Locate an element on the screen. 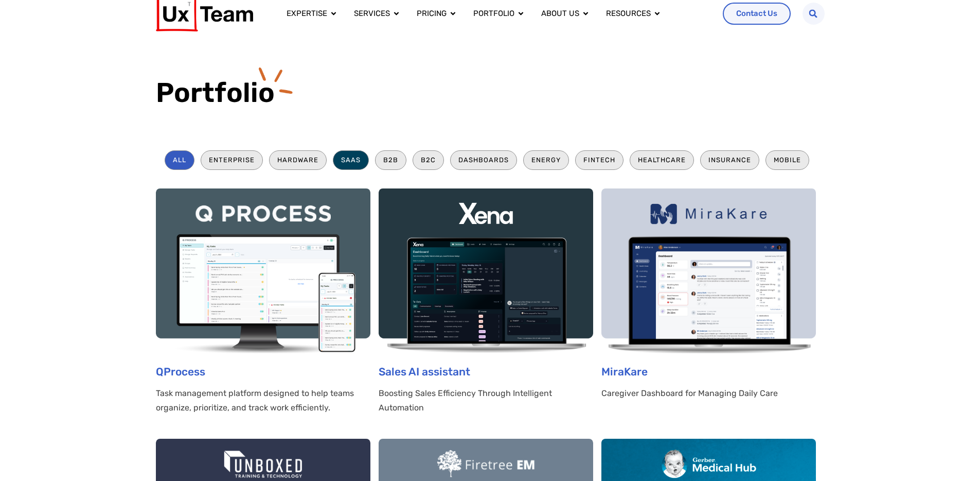  a: Contact Us is located at coordinates (757, 14).